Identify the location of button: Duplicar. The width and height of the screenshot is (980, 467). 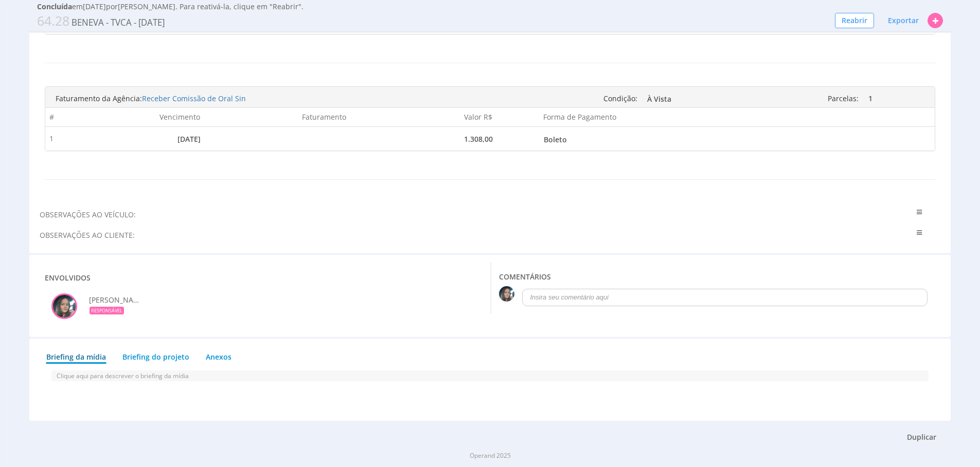
(921, 438).